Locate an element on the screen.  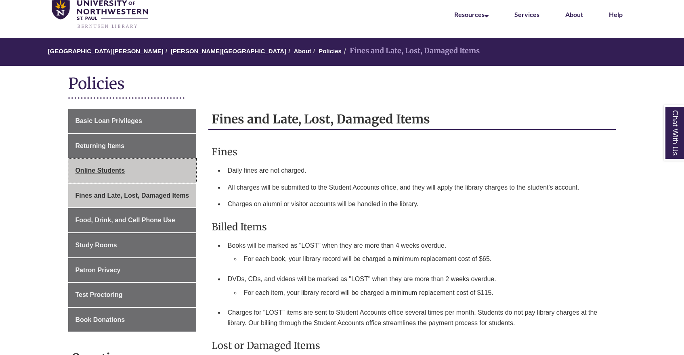
a: Test Proctoring is located at coordinates (132, 295).